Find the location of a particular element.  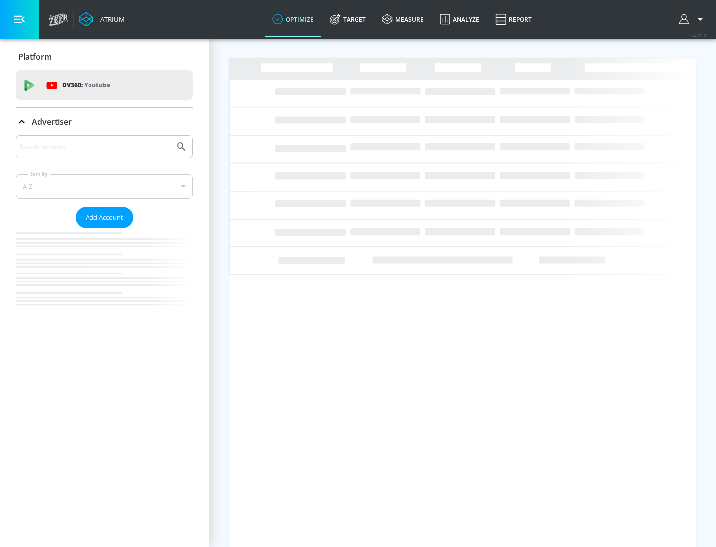

div: A-Z is located at coordinates (104, 186).